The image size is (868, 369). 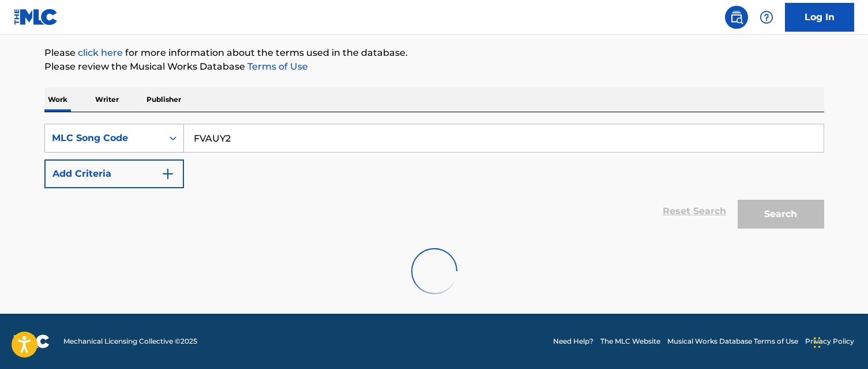 What do you see at coordinates (434, 179) in the screenshot?
I see `form: Search Form` at bounding box center [434, 179].